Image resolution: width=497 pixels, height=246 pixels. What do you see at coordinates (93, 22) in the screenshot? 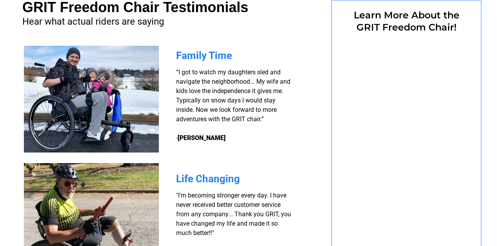
I see `span: Hear what actual riders are saying` at bounding box center [93, 22].